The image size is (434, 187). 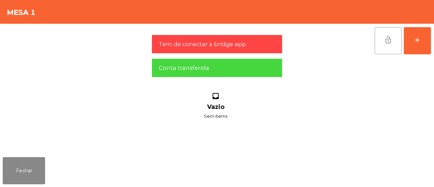 What do you see at coordinates (418, 40) in the screenshot?
I see `div: add` at bounding box center [418, 40].